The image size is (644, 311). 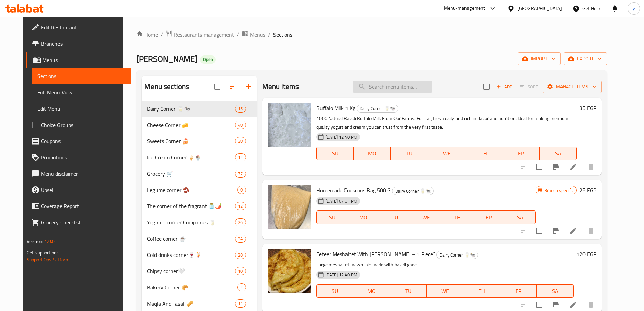 I want to click on span: Select all sections, so click(x=217, y=87).